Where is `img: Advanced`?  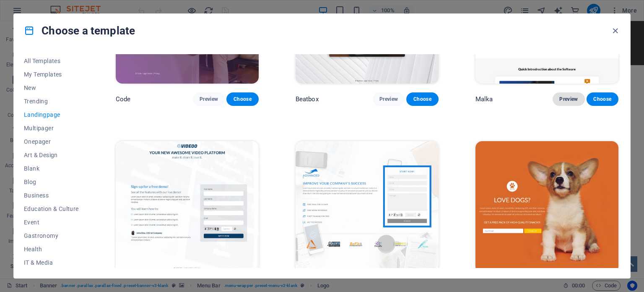 img: Advanced is located at coordinates (367, 207).